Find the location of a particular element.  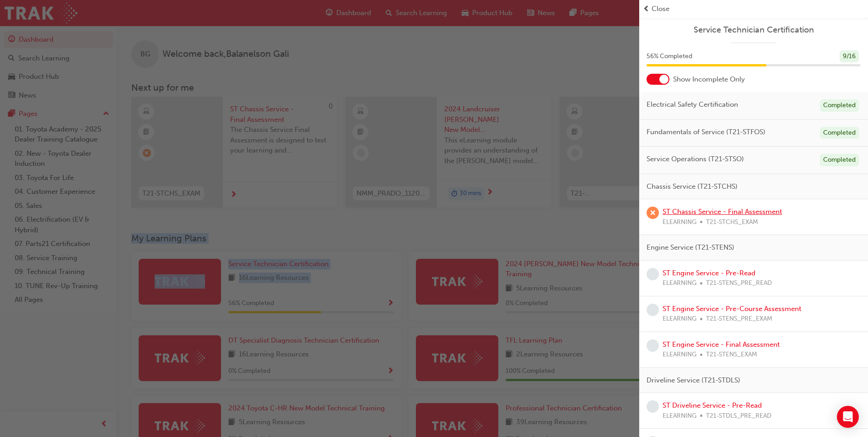

div: 9 / 16 is located at coordinates (849, 57).